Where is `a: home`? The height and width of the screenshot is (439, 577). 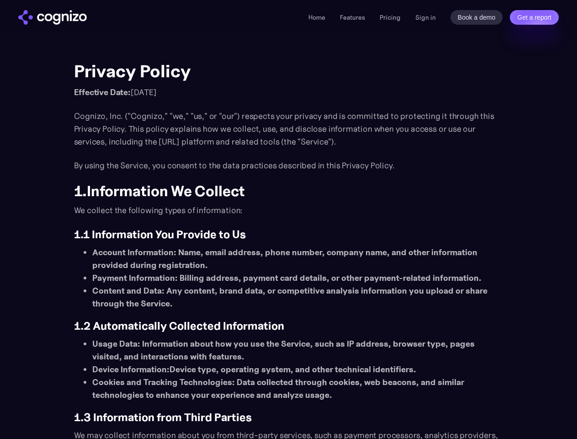
a: home is located at coordinates (53, 17).